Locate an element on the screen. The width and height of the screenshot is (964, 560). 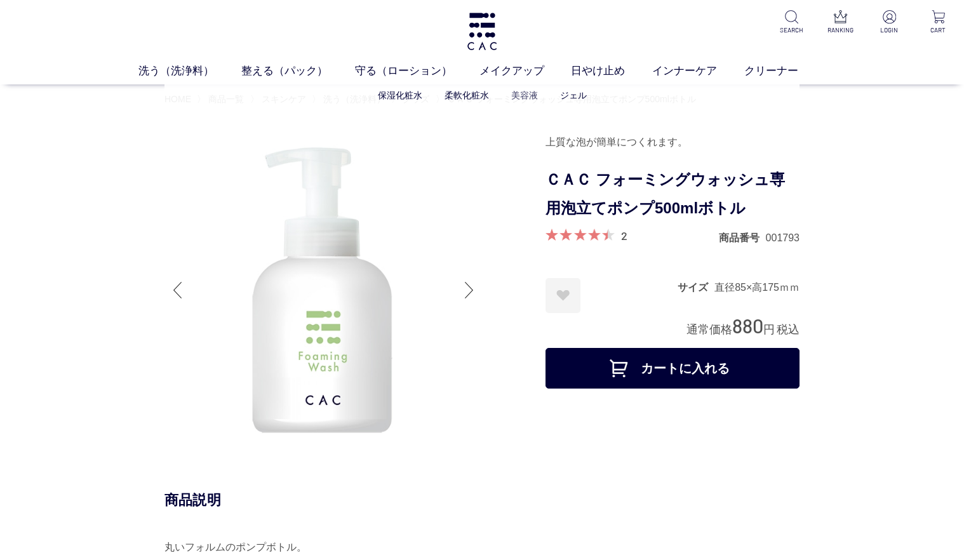
p: LOGIN is located at coordinates (889, 30).